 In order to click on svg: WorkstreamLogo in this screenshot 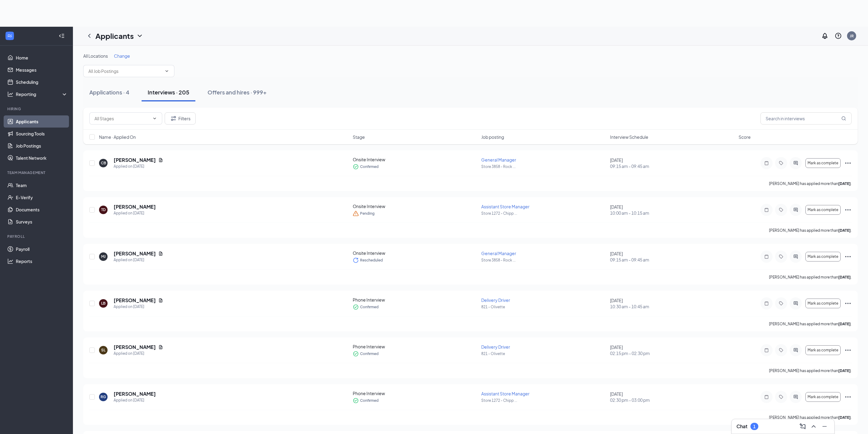, I will do `click(10, 36)`.